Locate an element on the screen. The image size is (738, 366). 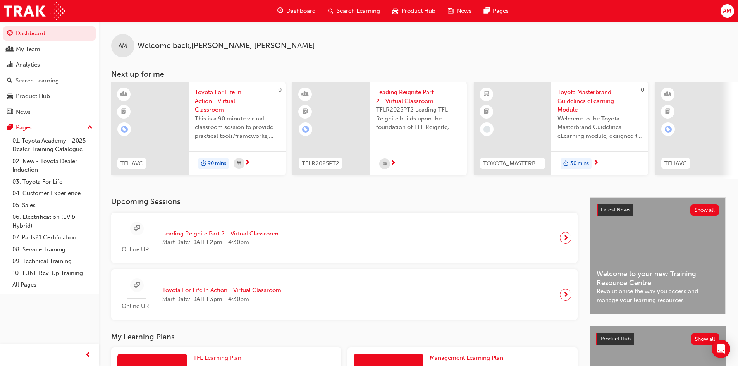
a: guage-iconDashboard is located at coordinates (296, 11).